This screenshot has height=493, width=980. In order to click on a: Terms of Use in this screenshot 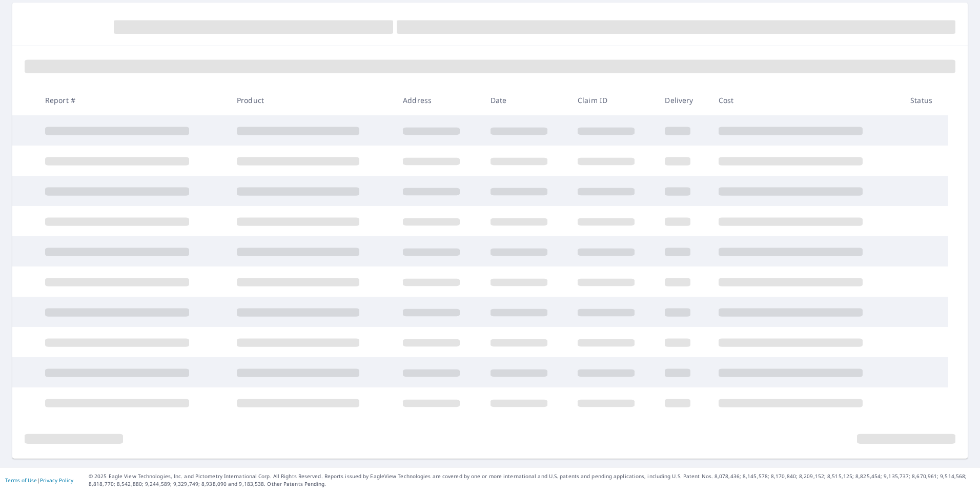, I will do `click(21, 480)`.